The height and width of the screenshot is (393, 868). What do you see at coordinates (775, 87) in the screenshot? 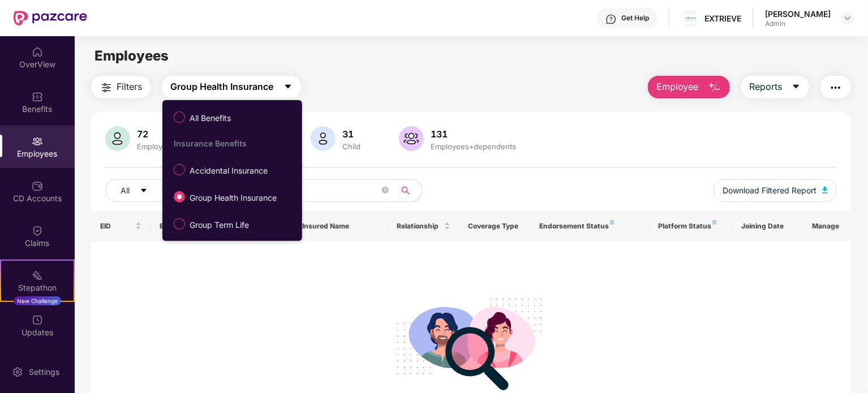
I see `button: Reportscaret-down` at bounding box center [775, 87].